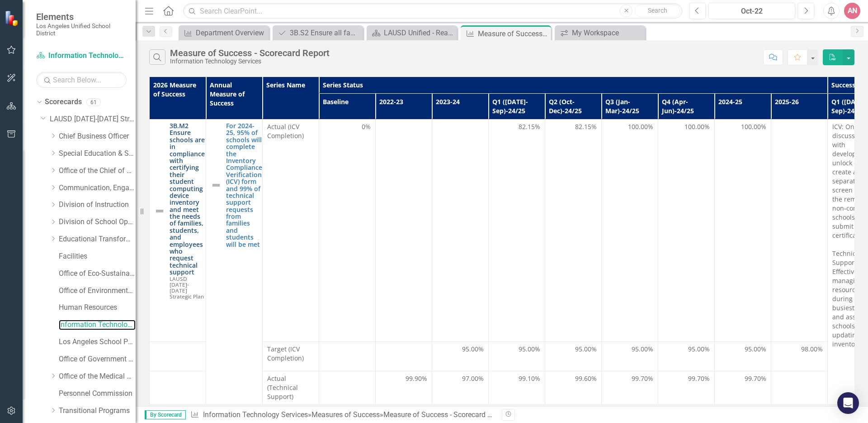 Image resolution: width=868 pixels, height=423 pixels. What do you see at coordinates (97, 290) in the screenshot?
I see `a: Office of Environmental Health and Safety` at bounding box center [97, 290].